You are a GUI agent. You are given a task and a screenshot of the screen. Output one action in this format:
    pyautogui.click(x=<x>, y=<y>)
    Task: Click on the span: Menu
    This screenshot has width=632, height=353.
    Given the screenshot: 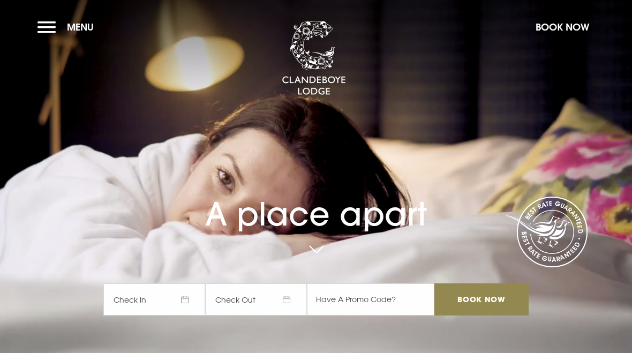 What is the action you would take?
    pyautogui.click(x=80, y=27)
    